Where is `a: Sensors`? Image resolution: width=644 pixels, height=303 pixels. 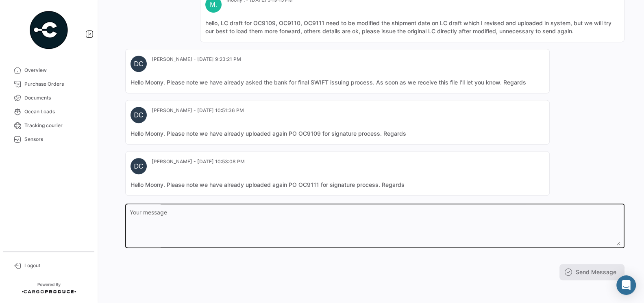 a: Sensors is located at coordinates (49, 139).